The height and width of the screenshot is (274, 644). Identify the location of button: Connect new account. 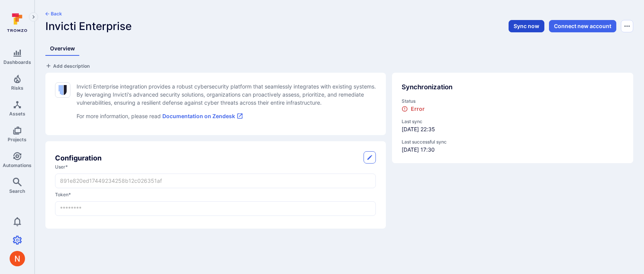
(582, 26).